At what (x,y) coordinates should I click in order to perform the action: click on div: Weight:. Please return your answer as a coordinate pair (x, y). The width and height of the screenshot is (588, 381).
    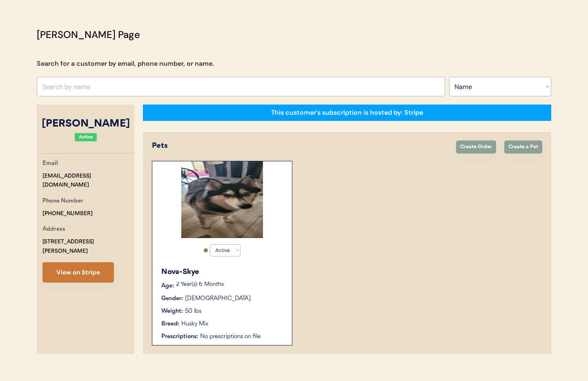
    Looking at the image, I should click on (172, 311).